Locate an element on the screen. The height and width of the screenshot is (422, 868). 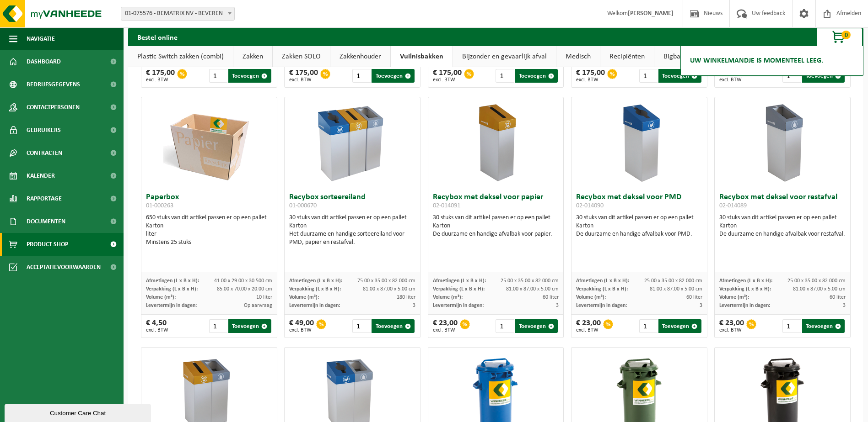
a: Plastic Switch zakken (combi) is located at coordinates (180, 56).